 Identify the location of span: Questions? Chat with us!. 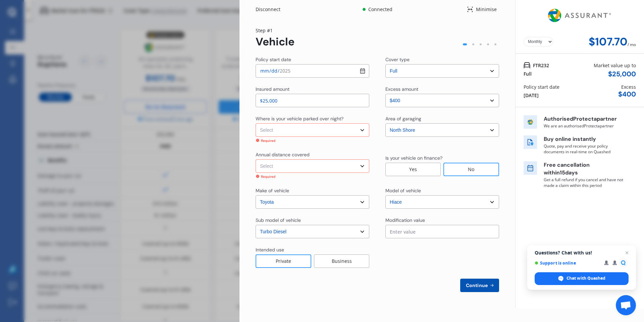
(582, 252).